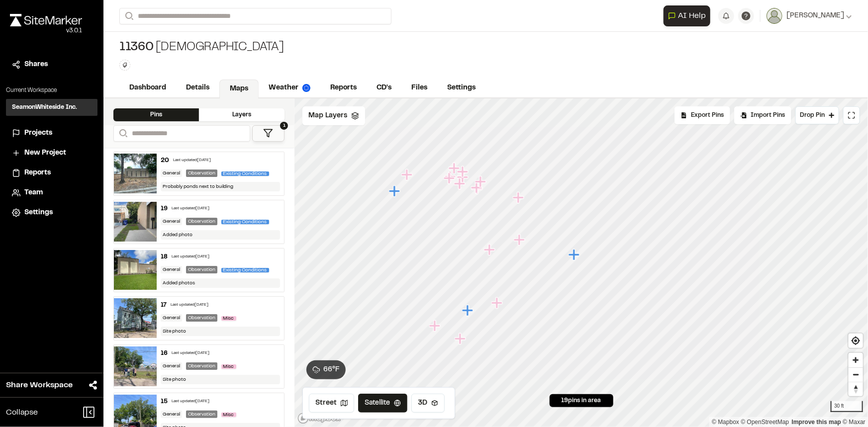  What do you see at coordinates (847, 406) in the screenshot?
I see `div: 30 ft` at bounding box center [847, 406].